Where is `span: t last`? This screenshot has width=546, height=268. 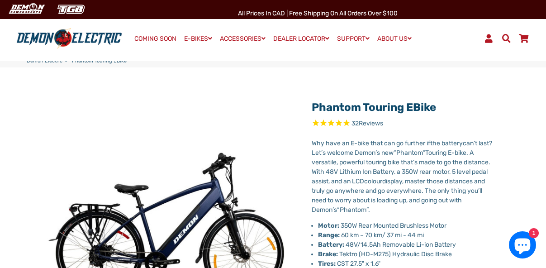
span: t last is located at coordinates (482, 143).